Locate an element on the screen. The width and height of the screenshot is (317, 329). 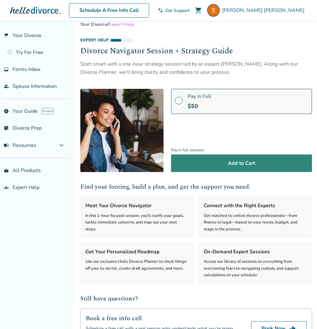
h2: Book a free info call is located at coordinates (161, 318).